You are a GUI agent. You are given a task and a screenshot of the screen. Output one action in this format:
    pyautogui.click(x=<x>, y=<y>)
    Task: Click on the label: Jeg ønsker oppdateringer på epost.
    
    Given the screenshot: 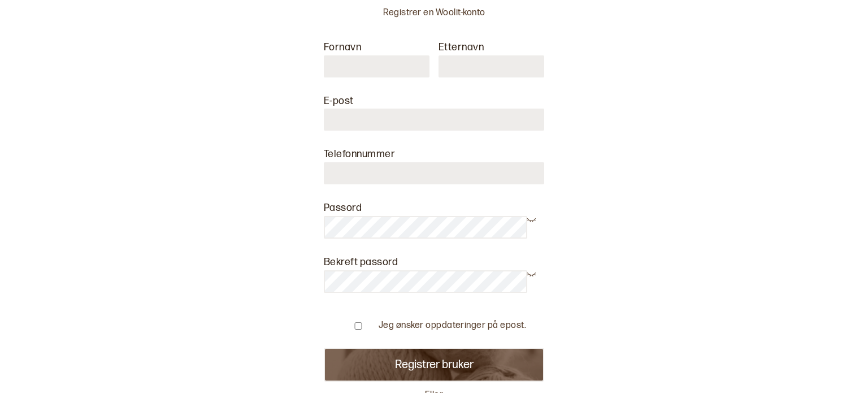 What is the action you would take?
    pyautogui.click(x=452, y=326)
    